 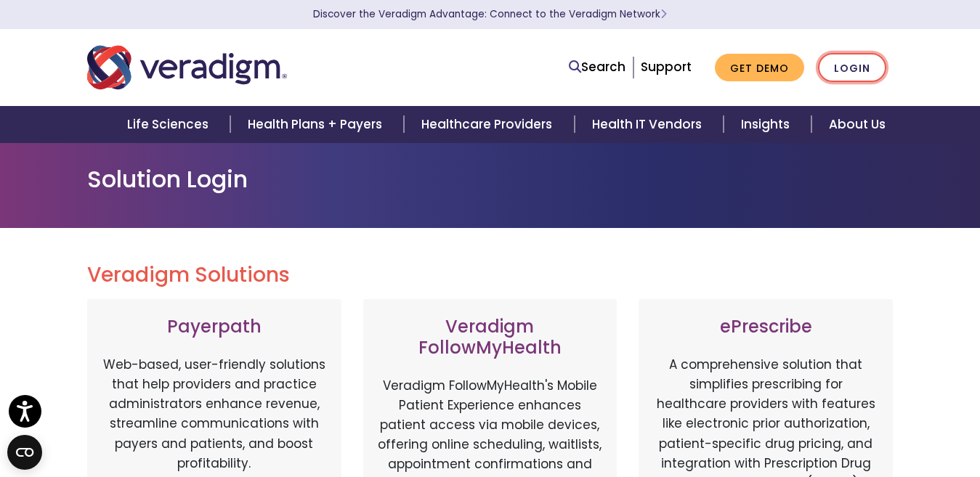 What do you see at coordinates (490, 179) in the screenshot?
I see `h1: Solution Login` at bounding box center [490, 179].